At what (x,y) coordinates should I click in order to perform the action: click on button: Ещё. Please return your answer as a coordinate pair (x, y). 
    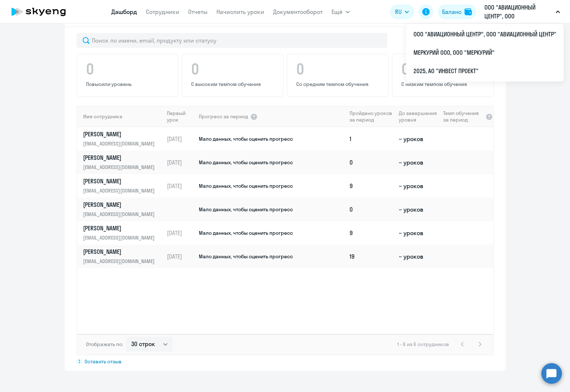
    Looking at the image, I should click on (340, 12).